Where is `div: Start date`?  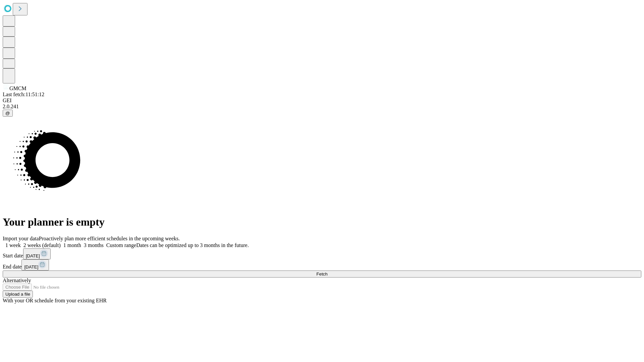
div: Start date is located at coordinates (322, 254).